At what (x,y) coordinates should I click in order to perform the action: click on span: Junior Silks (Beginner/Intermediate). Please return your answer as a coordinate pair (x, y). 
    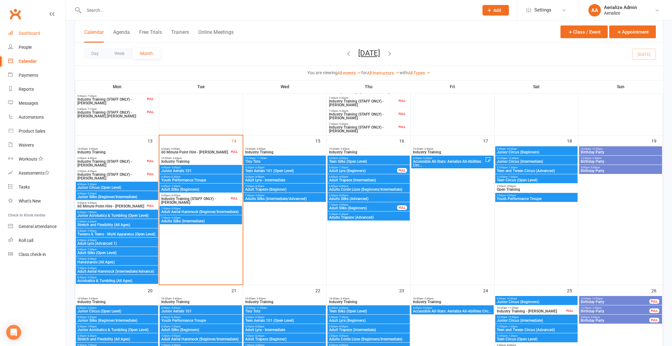
    Looking at the image, I should click on (117, 197).